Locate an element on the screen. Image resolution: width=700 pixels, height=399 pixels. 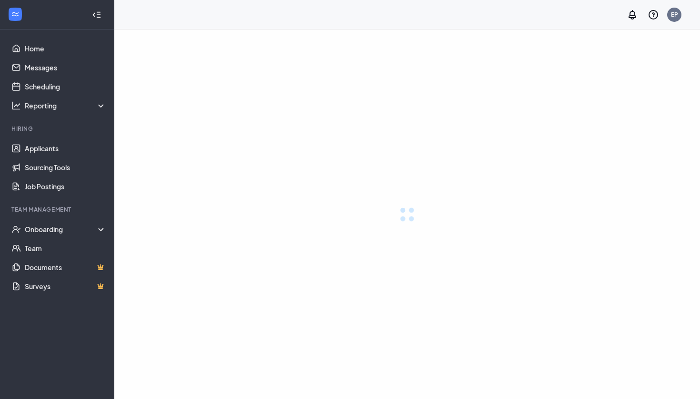
svg: Analysis is located at coordinates (16, 106).